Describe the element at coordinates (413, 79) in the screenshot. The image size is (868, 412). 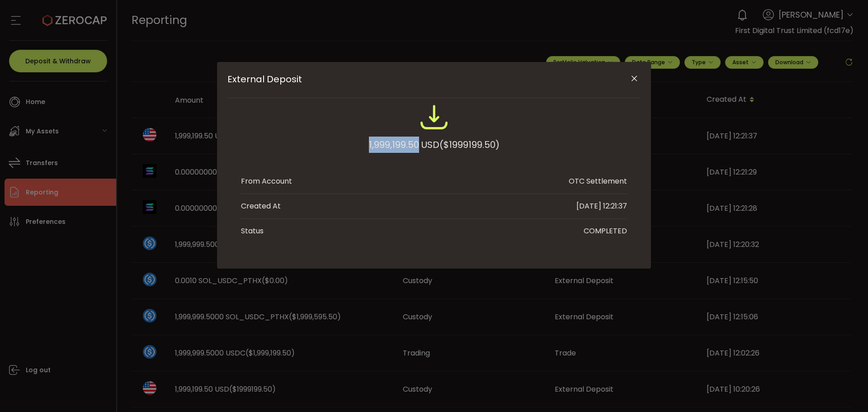
I see `span: External Deposit` at that location.